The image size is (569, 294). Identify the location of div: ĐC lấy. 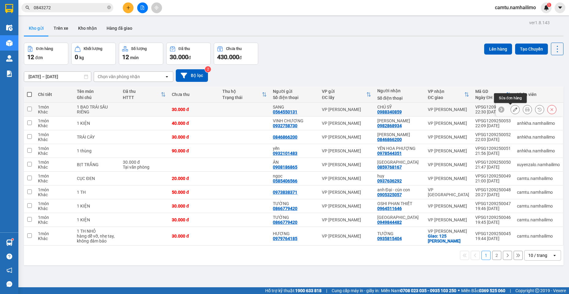
(344, 97).